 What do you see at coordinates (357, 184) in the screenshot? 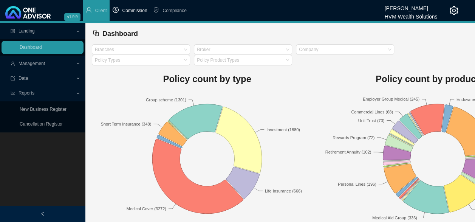
I see `text: Personal Lines (196)` at bounding box center [357, 184].